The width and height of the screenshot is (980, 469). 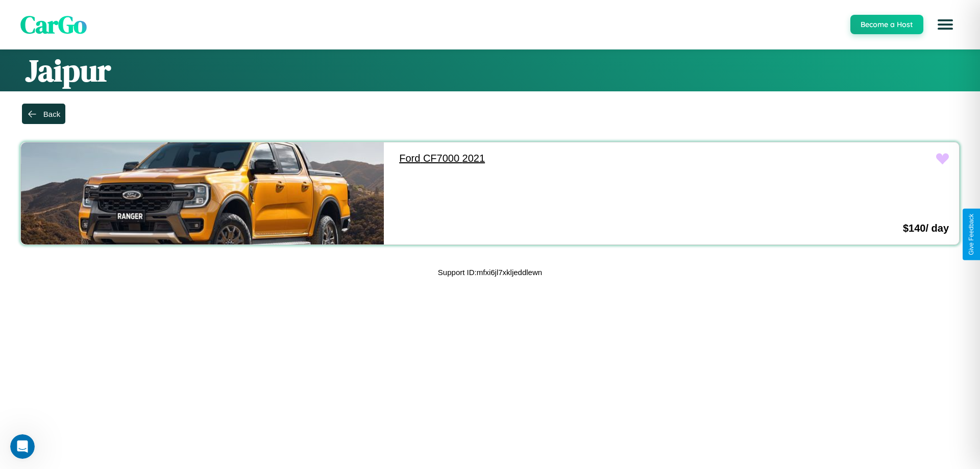 What do you see at coordinates (51, 114) in the screenshot?
I see `div: Back` at bounding box center [51, 114].